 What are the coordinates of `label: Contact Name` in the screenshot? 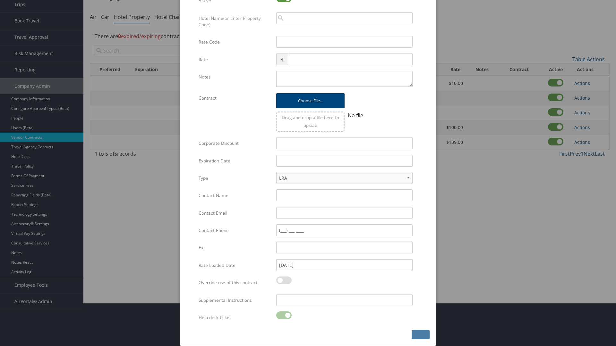 It's located at (235, 196).